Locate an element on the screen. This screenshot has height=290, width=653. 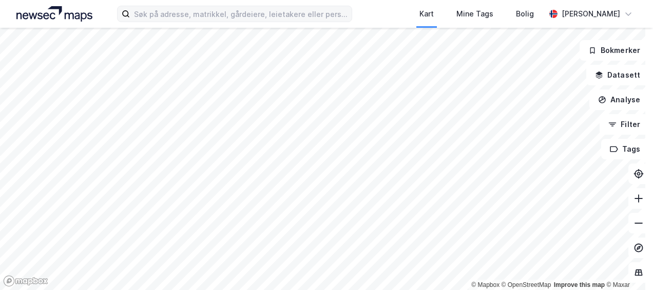
button: Analyse is located at coordinates (619, 100).